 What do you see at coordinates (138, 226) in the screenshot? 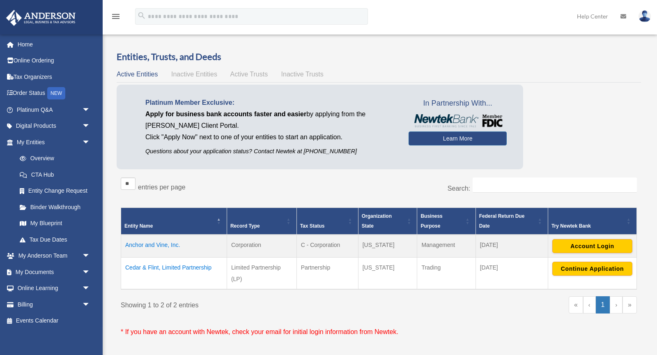
I see `span: Entity Name` at bounding box center [138, 226].